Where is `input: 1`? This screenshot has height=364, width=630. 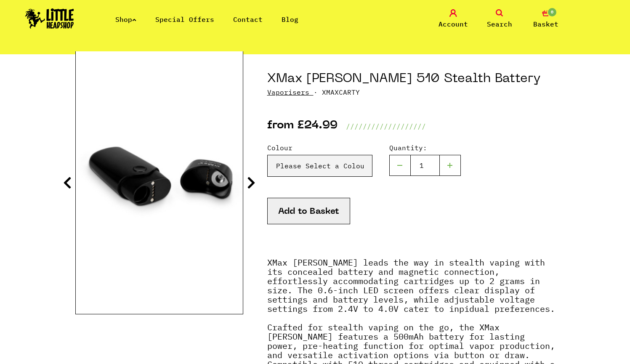 input: 1 is located at coordinates (425, 166).